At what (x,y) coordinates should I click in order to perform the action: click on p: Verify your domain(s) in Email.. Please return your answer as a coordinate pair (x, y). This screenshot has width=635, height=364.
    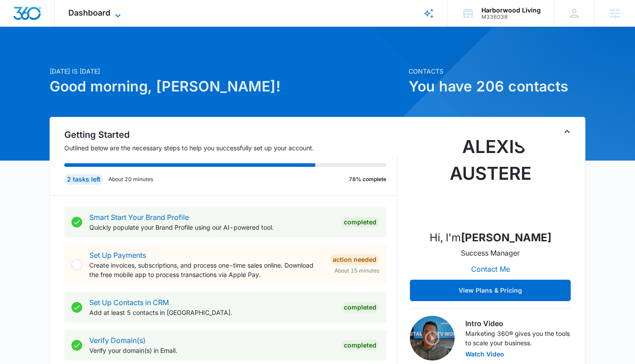
    Looking at the image, I should click on (211, 350).